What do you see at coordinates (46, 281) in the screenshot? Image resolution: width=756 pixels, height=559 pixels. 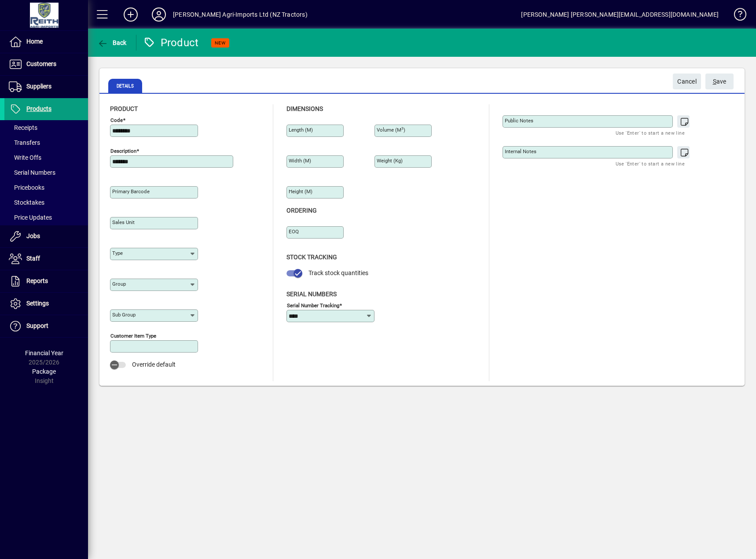 I see `a: Reports` at bounding box center [46, 281].